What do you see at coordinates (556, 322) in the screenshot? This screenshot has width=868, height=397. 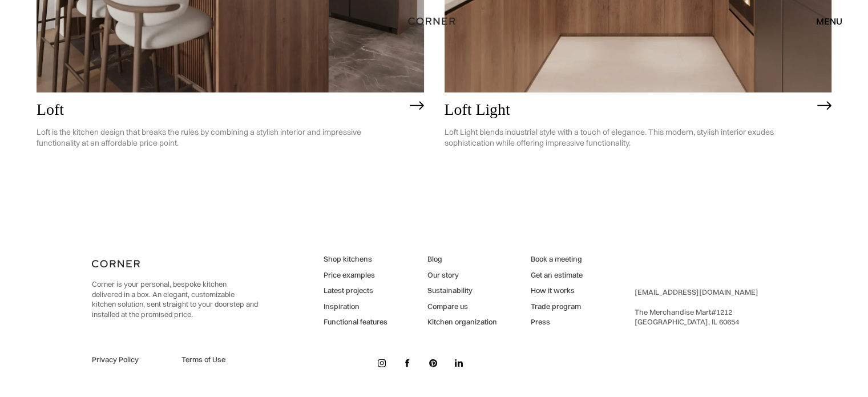 I see `a: Press` at bounding box center [556, 322].